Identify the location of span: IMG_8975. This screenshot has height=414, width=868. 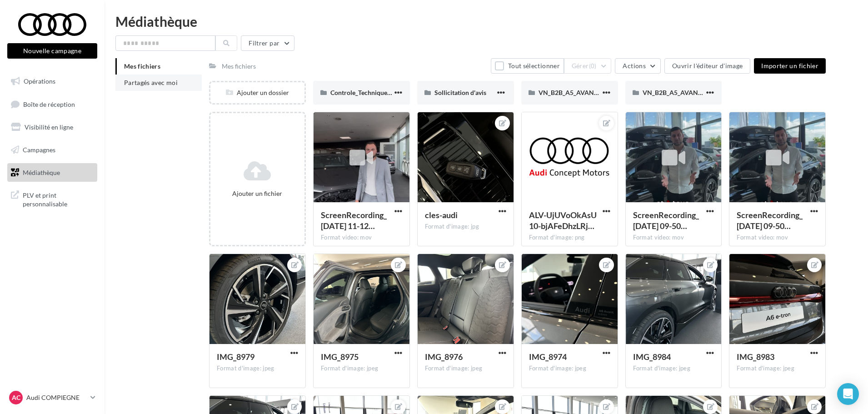
(340, 357).